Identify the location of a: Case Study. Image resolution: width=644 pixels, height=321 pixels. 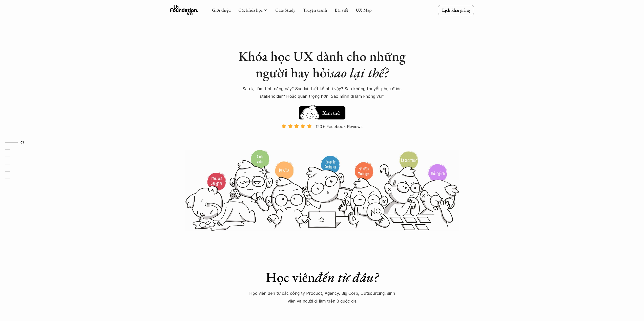
(285, 10).